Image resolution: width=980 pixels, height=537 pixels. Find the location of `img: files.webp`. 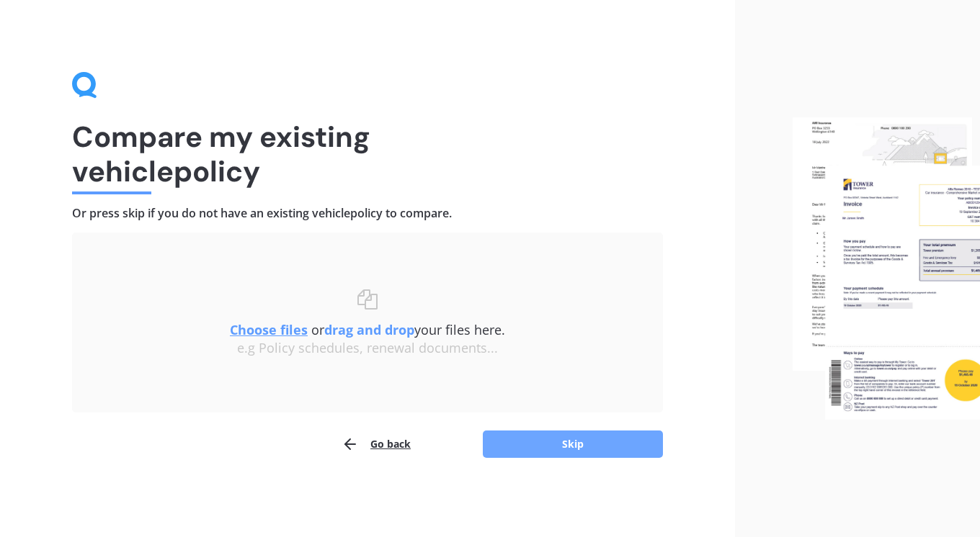

img: files.webp is located at coordinates (886, 268).